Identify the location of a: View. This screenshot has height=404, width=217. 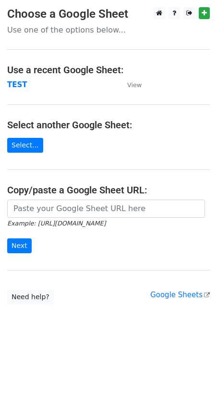
(129, 85).